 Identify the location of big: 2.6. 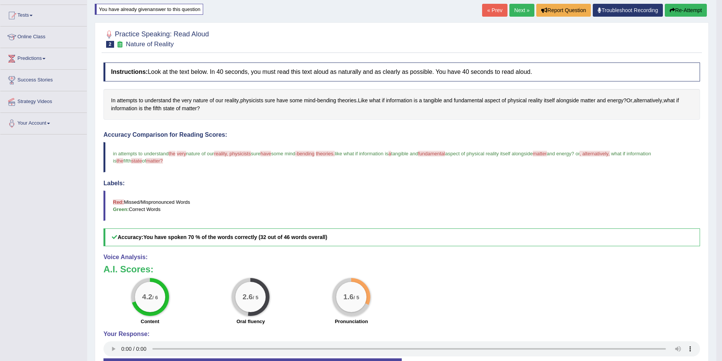
(248, 297).